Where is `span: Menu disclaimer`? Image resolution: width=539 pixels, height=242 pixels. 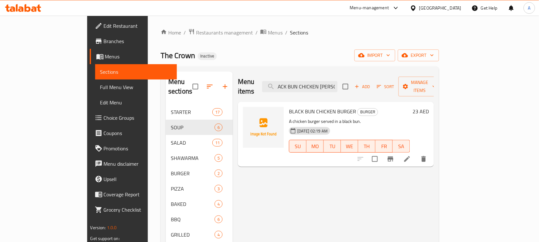 span: Menu disclaimer is located at coordinates (138, 164).